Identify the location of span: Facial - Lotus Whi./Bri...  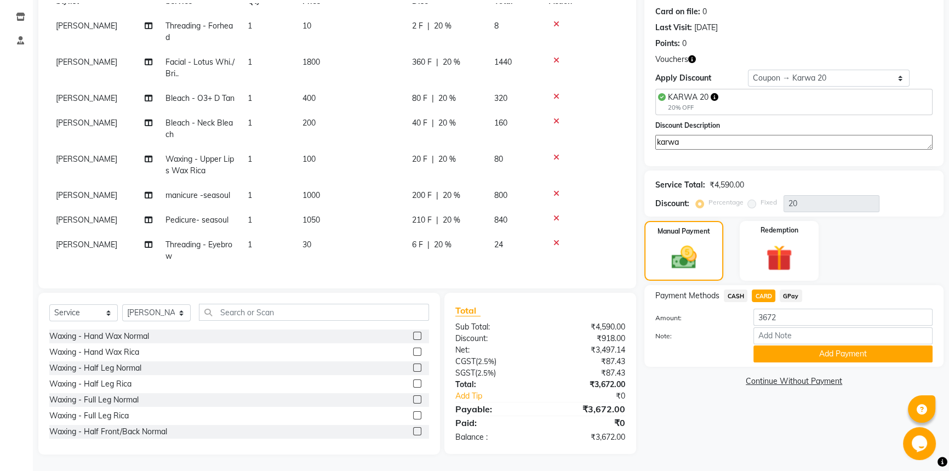
(200, 67).